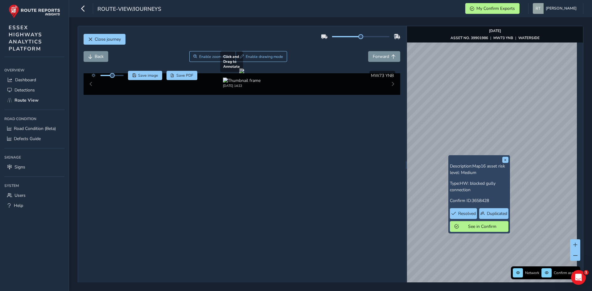 This screenshot has height=291, width=592. What do you see at coordinates (34, 195) in the screenshot?
I see `a: Users` at bounding box center [34, 195].